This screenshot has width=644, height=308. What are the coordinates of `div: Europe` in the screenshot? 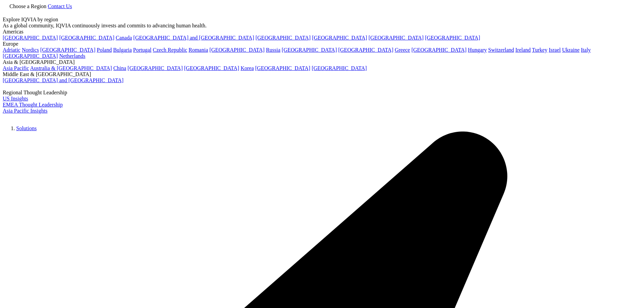 It's located at (321, 44).